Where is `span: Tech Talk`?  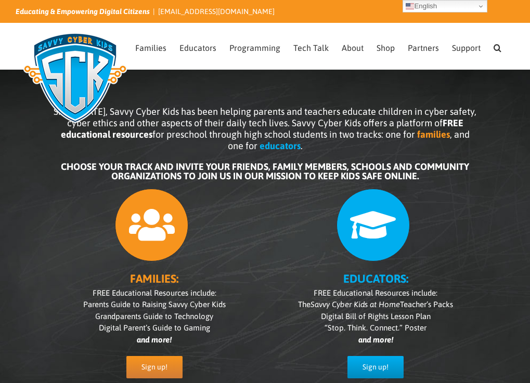
span: Tech Talk is located at coordinates (311, 48).